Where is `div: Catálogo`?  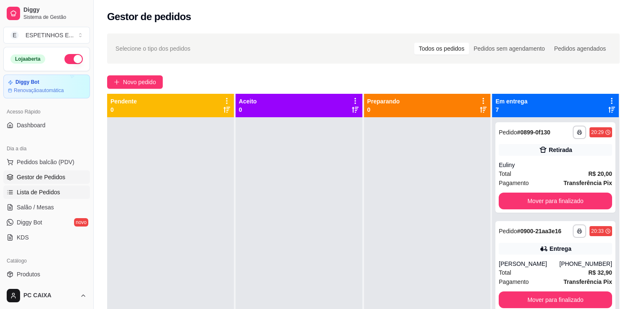
div: Catálogo is located at coordinates (46, 261).